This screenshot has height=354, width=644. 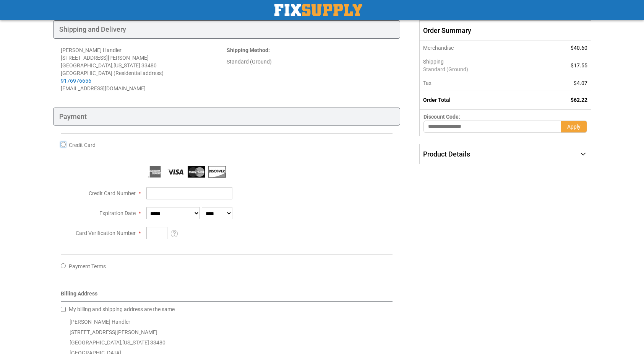 What do you see at coordinates (76, 81) in the screenshot?
I see `a: 9176976656` at bounding box center [76, 81].